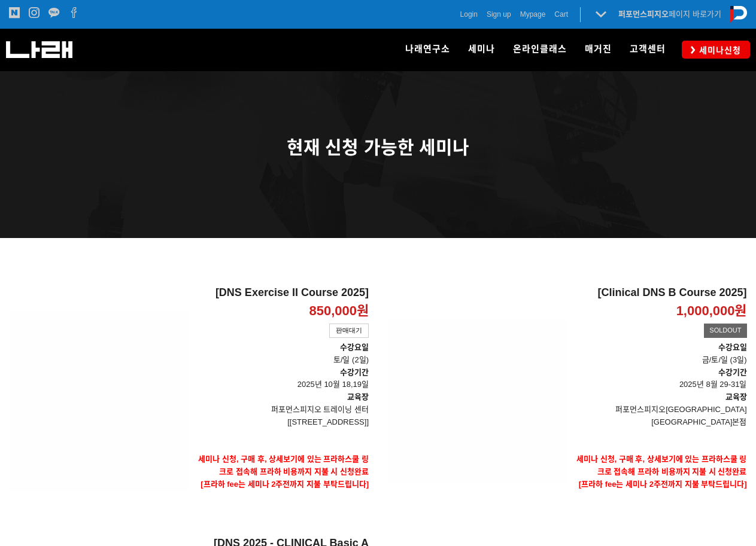  I want to click on span: 현재 신청 가능한 세미나, so click(378, 147).